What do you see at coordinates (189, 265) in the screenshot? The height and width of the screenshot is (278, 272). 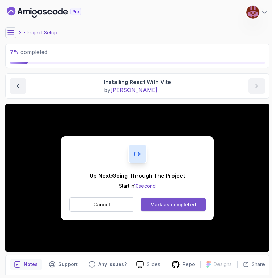 I see `p: Repo` at bounding box center [189, 265].